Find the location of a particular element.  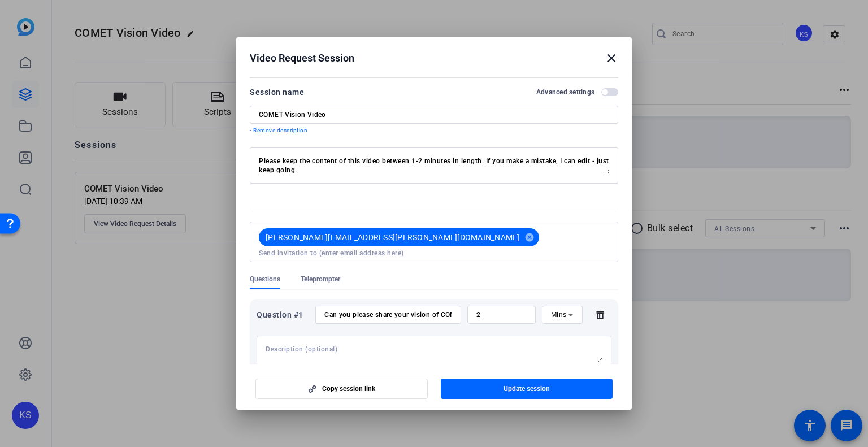

span: Update session is located at coordinates (527, 389).